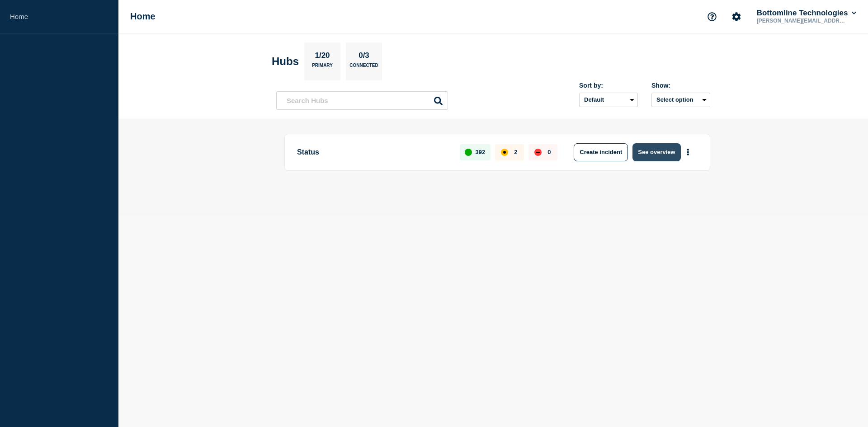  Describe the element at coordinates (806, 13) in the screenshot. I see `button: Bottomline Technologies` at that location.